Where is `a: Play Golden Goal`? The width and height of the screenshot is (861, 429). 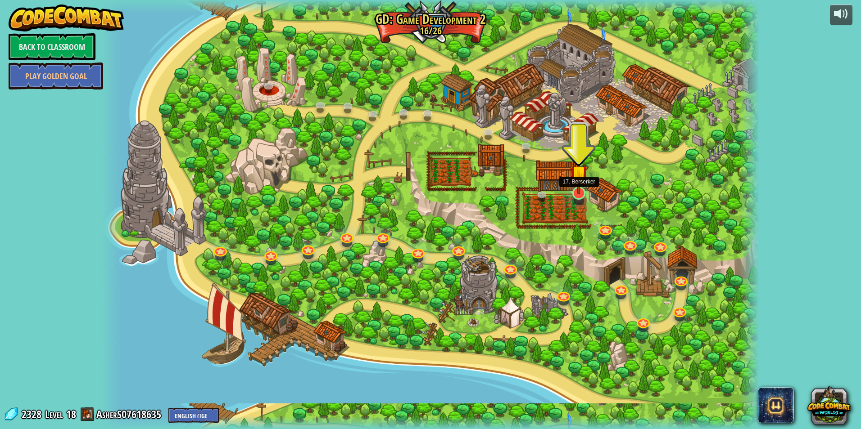 a: Play Golden Goal is located at coordinates (56, 76).